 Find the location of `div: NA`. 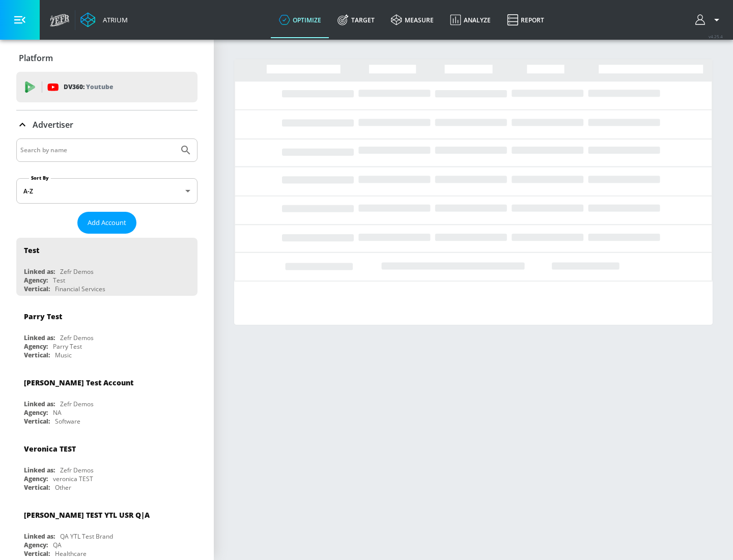

div: NA is located at coordinates (57, 412).